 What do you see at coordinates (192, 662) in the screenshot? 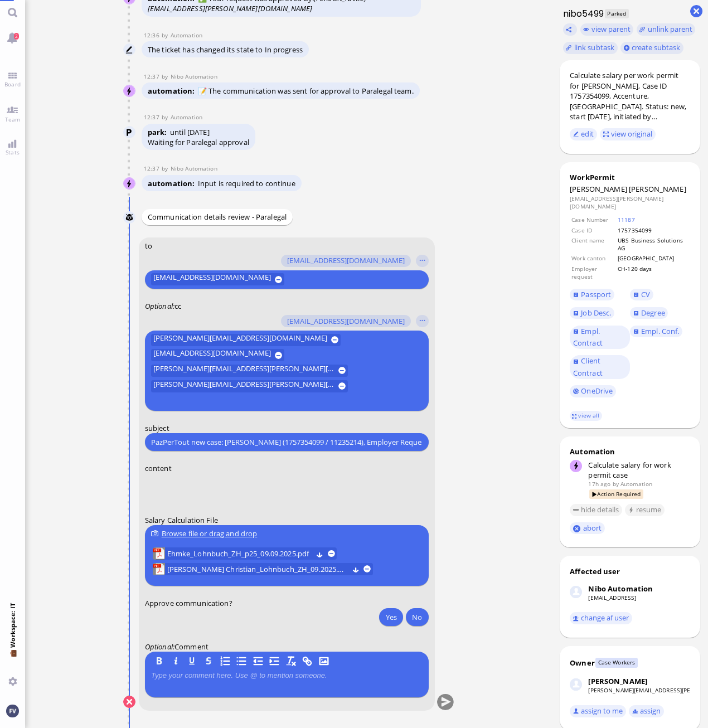
I see `button: U` at bounding box center [192, 662].